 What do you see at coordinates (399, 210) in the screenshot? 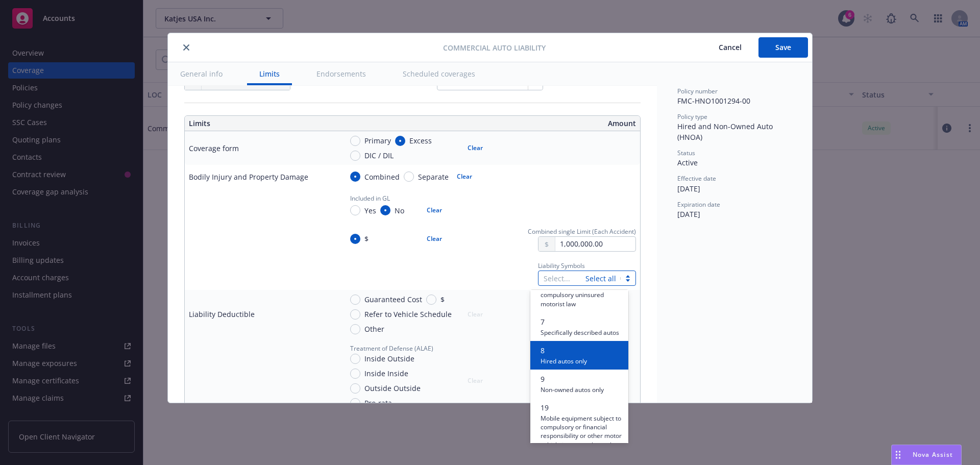
I see `span: No` at bounding box center [399, 210].